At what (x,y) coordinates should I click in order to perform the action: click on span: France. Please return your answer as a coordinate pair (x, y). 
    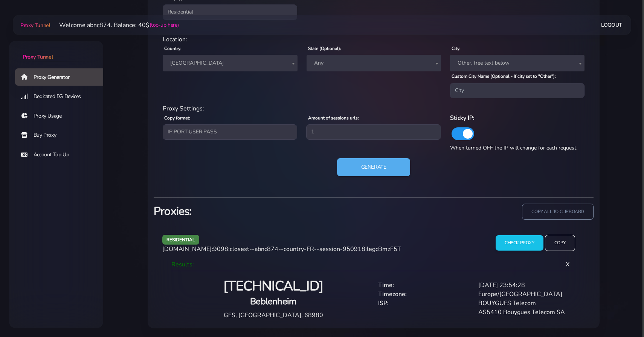
    Looking at the image, I should click on (230, 64).